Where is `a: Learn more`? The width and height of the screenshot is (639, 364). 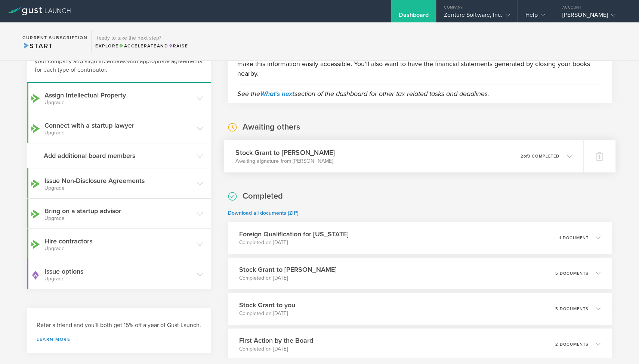
a: Learn more is located at coordinates (119, 340).